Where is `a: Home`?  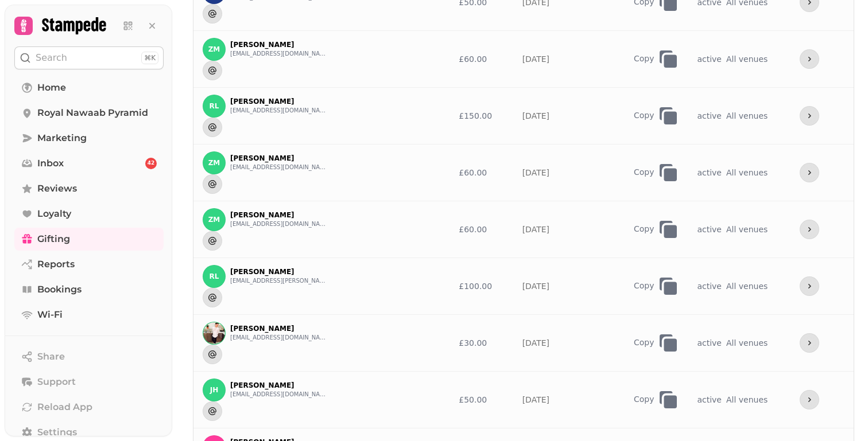
a: Home is located at coordinates (89, 88).